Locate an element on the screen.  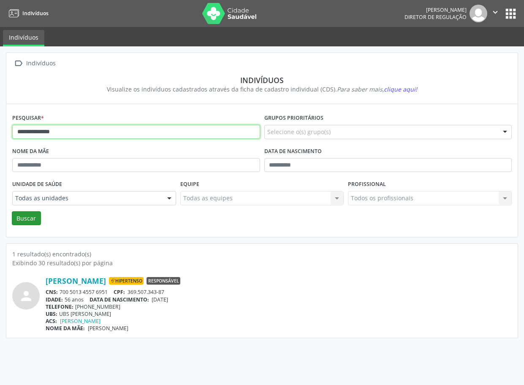
label: Profissional is located at coordinates (367, 184).